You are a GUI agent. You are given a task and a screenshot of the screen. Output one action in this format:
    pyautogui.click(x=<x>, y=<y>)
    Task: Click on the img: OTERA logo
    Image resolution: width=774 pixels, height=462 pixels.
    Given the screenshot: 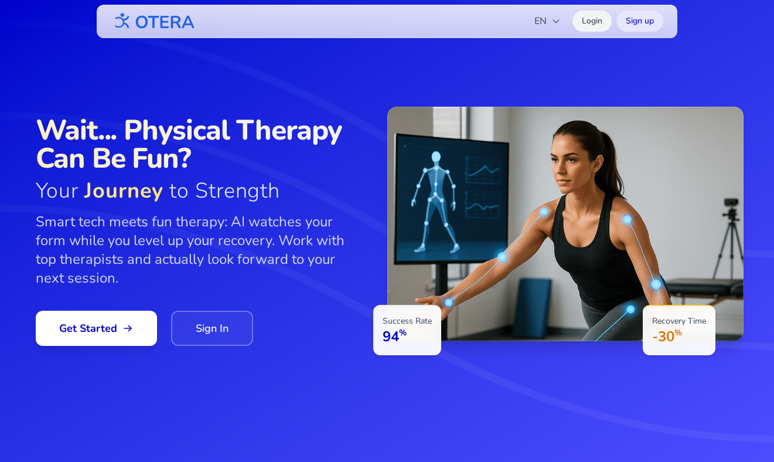 What is the action you would take?
    pyautogui.click(x=153, y=21)
    